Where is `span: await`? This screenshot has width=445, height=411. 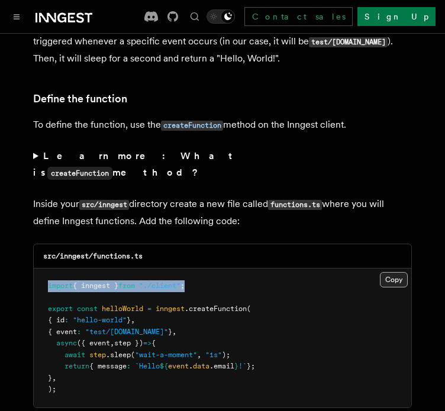 span: await is located at coordinates (75, 355).